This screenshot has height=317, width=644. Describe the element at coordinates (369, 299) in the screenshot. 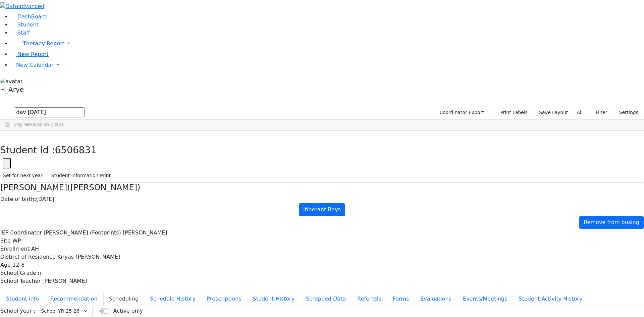

I see `button: Referrals` at that location.